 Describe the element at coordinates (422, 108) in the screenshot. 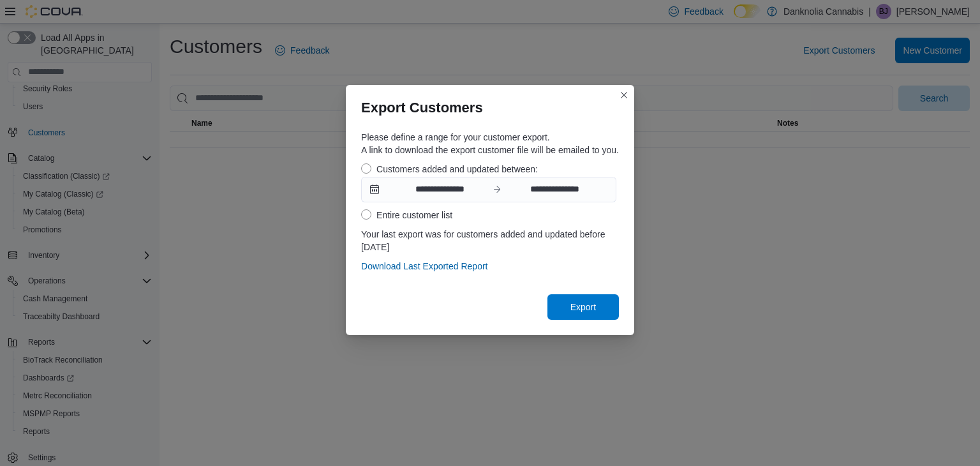

I see `h3: Export Customers` at that location.